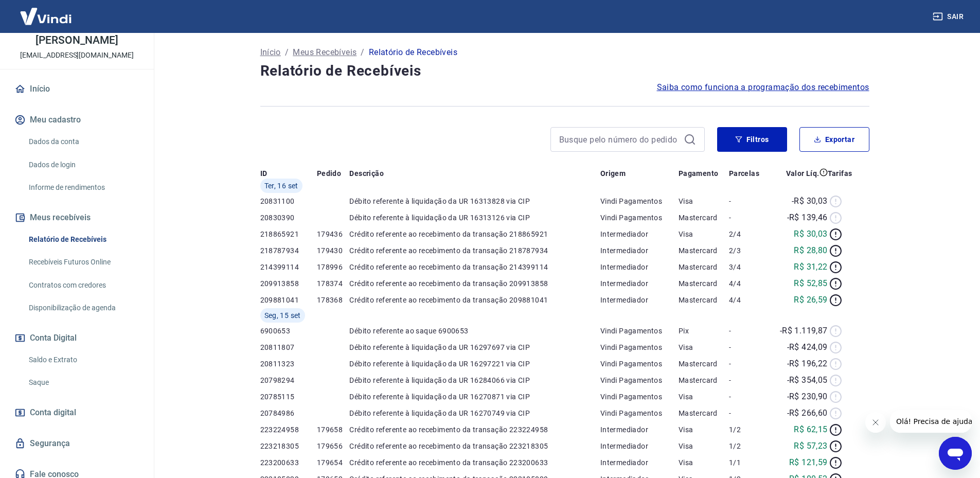  Describe the element at coordinates (46, 16) in the screenshot. I see `img: Vindi` at that location.